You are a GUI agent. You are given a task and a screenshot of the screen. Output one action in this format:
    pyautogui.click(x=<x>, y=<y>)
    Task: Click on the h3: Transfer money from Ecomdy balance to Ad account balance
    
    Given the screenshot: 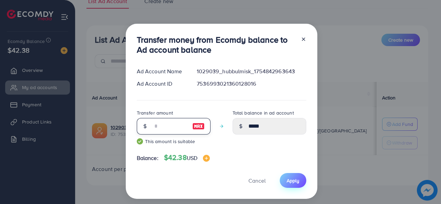 What is the action you would take?
    pyautogui.click(x=216, y=45)
    